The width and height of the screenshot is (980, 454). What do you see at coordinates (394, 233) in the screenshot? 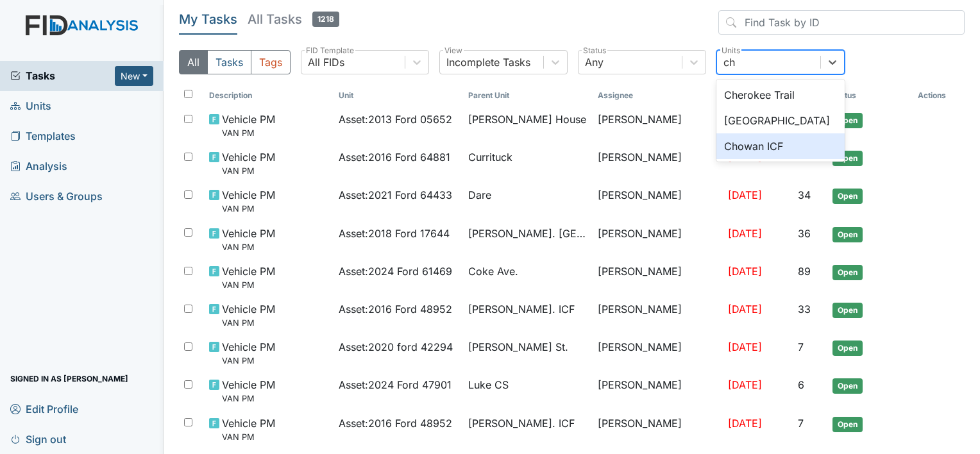
I see `span: Asset : 2018 Ford 17644` at bounding box center [394, 233].